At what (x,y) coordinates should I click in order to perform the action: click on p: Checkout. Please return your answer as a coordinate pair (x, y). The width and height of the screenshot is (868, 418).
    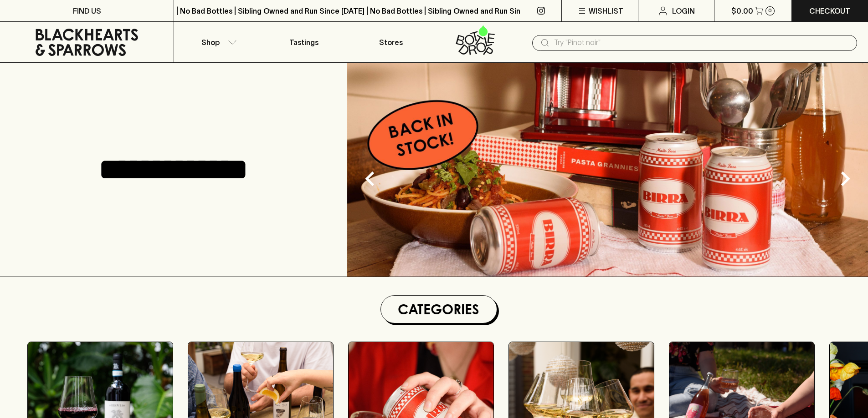
    Looking at the image, I should click on (830, 10).